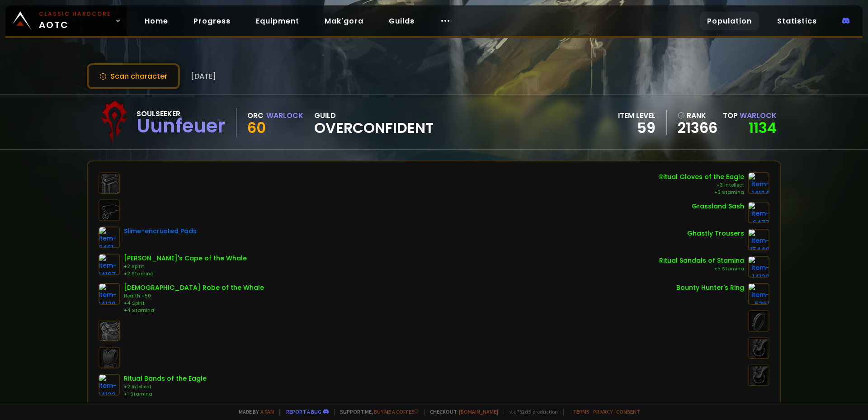 The image size is (868, 420). What do you see at coordinates (701, 192) in the screenshot?
I see `div: +3 Stamina` at bounding box center [701, 192].